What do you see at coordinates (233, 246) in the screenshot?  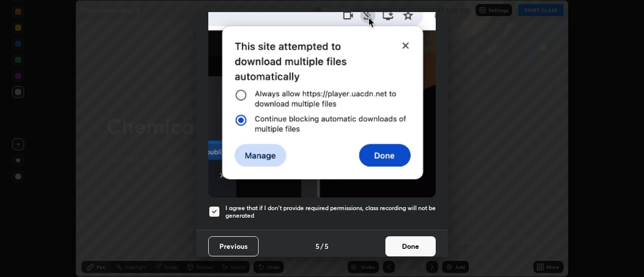 I see `button: Previous` at bounding box center [233, 246].